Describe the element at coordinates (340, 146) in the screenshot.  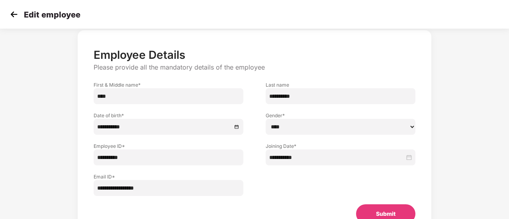
I see `label: Joining Date` at that location.